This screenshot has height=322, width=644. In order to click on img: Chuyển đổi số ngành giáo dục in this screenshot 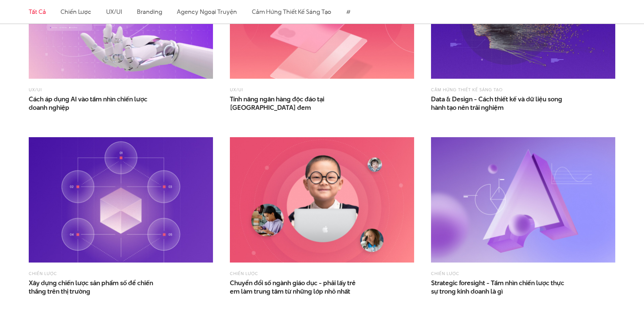, I will do `click(322, 200)`.